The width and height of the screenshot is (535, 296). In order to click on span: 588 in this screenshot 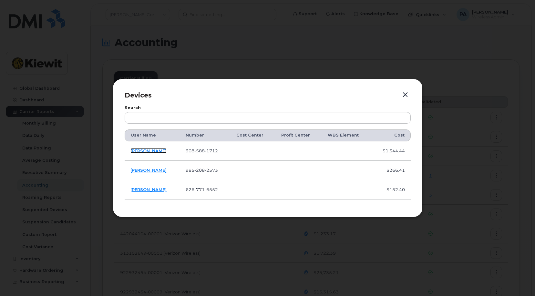, I will do `click(200, 151)`.